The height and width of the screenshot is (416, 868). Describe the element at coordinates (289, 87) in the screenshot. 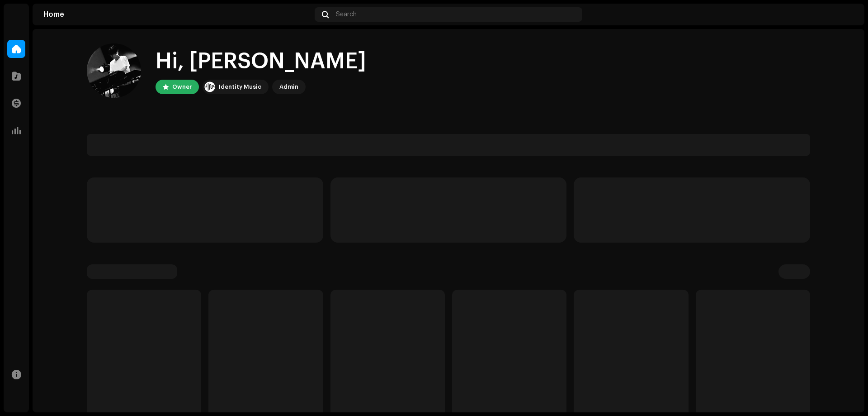

I see `div: Admin` at that location.